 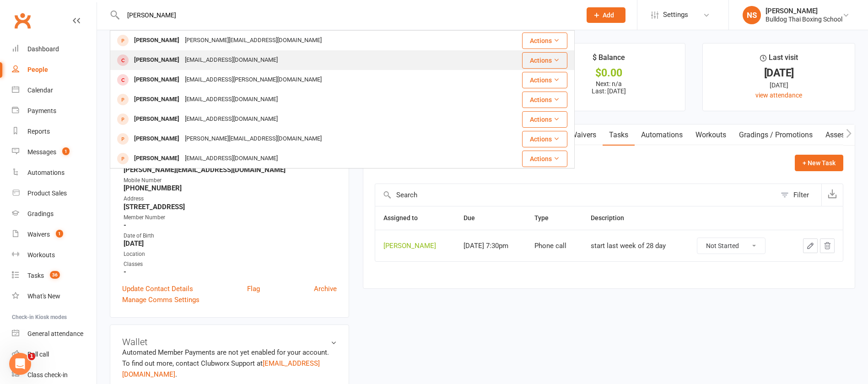 I want to click on th: Assigned to, so click(x=415, y=218).